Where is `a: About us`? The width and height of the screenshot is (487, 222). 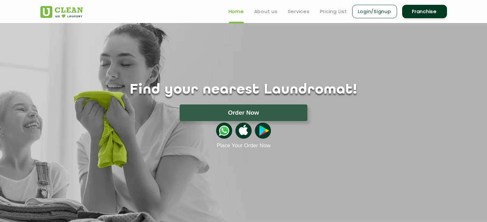 a: About us is located at coordinates (266, 12).